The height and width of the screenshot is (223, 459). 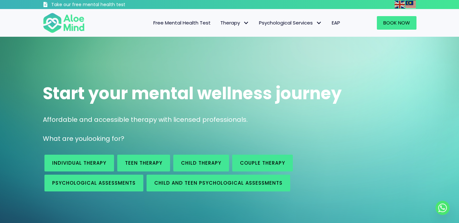 I want to click on a: Whatsapp, so click(x=443, y=208).